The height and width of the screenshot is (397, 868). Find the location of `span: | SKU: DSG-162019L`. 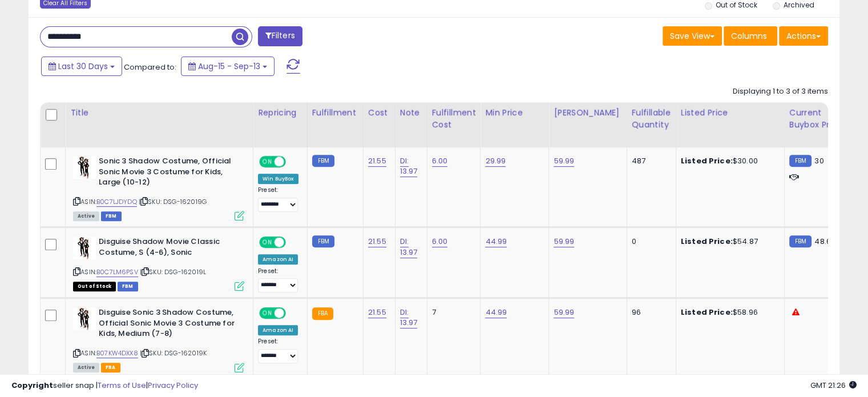

span: | SKU: DSG-162019L is located at coordinates (173, 272).